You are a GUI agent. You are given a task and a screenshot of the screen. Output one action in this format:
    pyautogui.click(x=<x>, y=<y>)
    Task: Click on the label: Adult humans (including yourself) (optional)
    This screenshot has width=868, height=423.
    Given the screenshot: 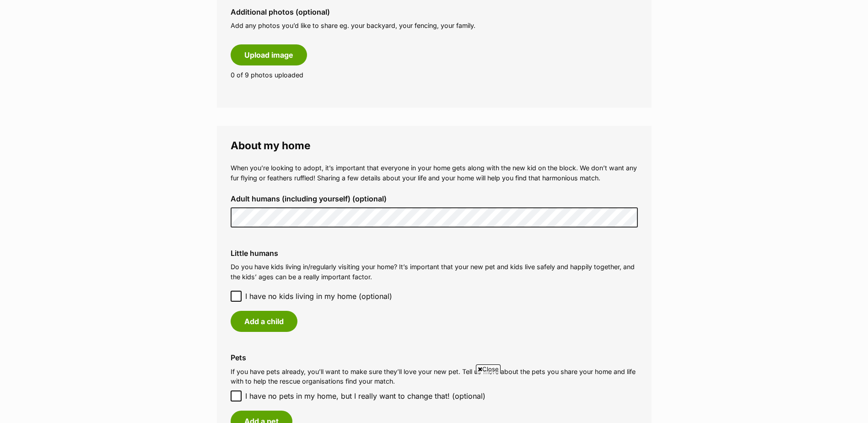 What is the action you would take?
    pyautogui.click(x=434, y=198)
    